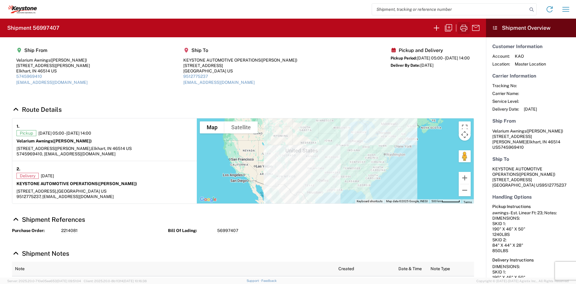 This screenshot has width=576, height=284. I want to click on th: Date & Time, so click(412, 269).